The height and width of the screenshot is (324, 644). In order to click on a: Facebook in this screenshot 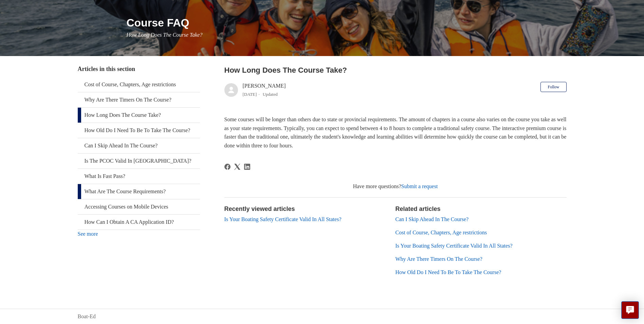, I will do `click(227, 167)`.